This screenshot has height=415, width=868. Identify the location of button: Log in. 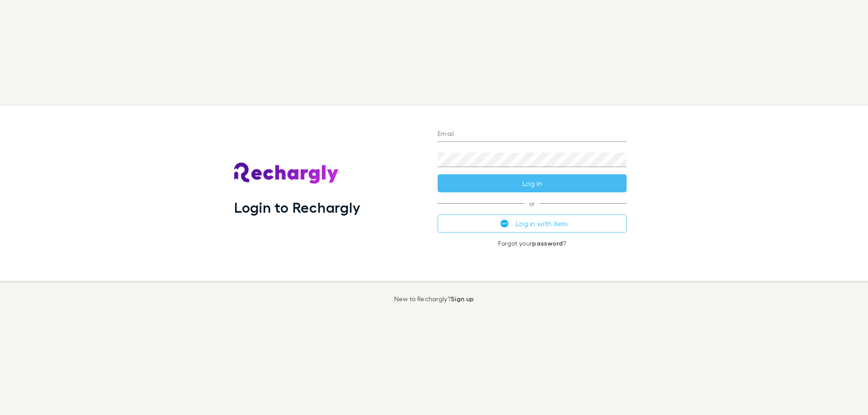
(532, 184).